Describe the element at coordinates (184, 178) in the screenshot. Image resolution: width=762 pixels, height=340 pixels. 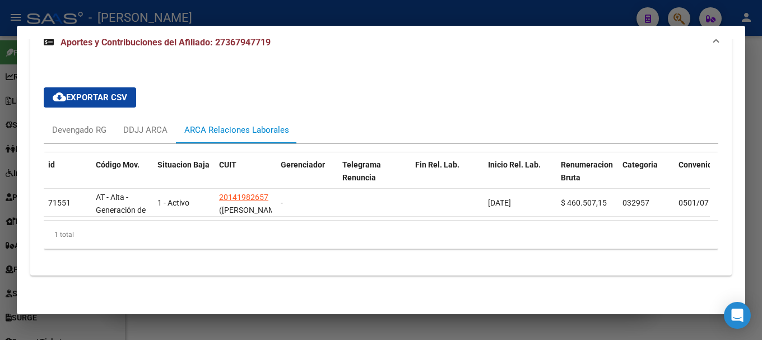
I see `datatable-header-cell: Situacion Baja` at that location.